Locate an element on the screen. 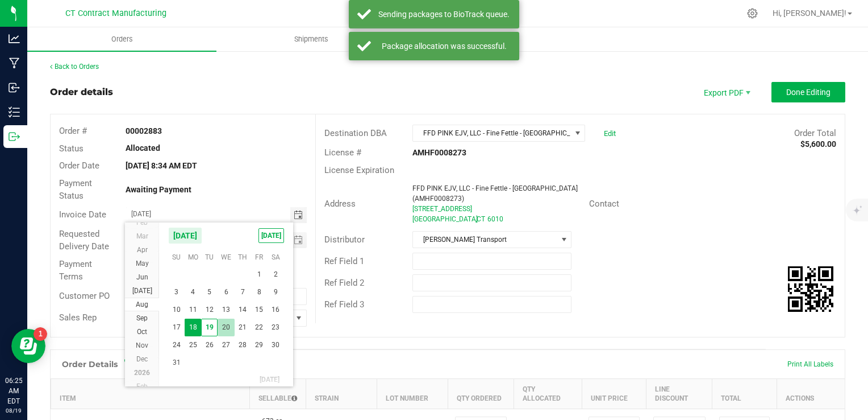  th: Qty Ordered is located at coordinates (481, 393).